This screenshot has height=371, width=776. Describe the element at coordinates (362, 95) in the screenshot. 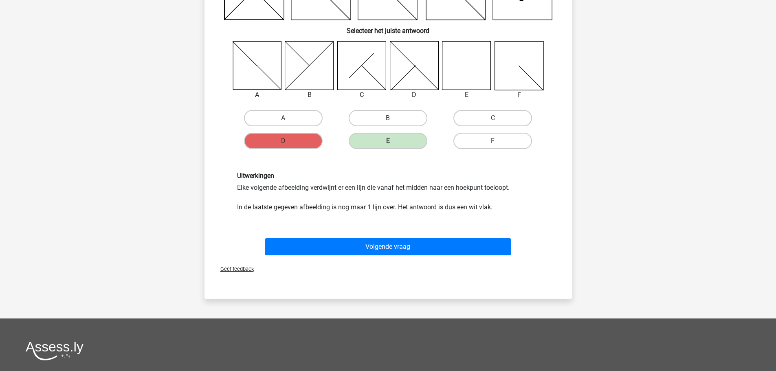

I see `div: C` at that location.